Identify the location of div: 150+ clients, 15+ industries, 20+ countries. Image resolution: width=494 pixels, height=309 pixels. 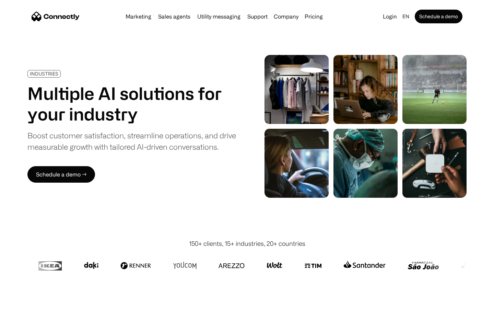
(247, 243).